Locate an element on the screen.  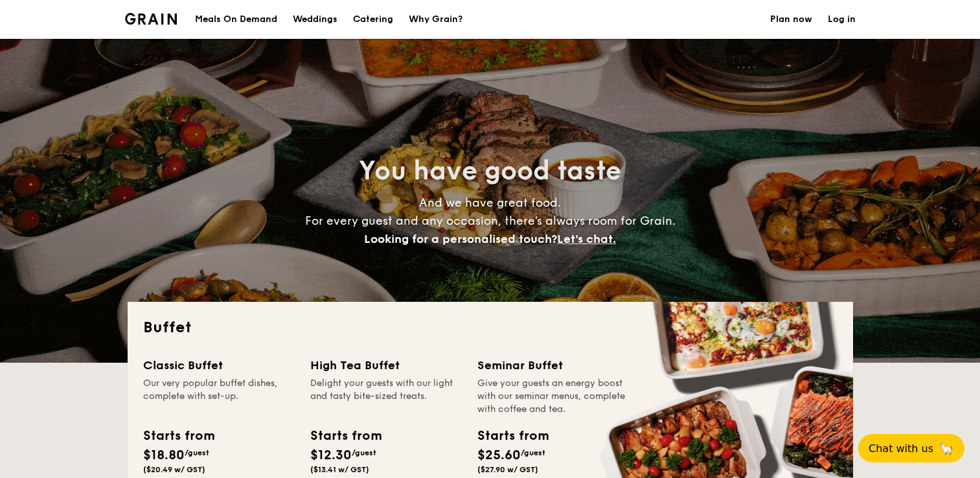
span: ($13.41 w/ GST) is located at coordinates (339, 469).